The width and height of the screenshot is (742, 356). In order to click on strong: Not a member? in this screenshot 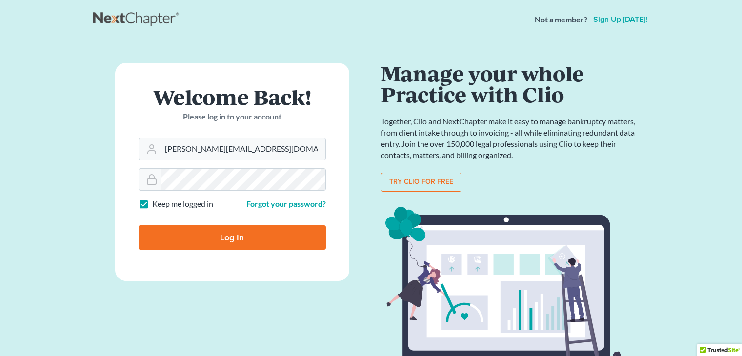, I will do `click(561, 20)`.